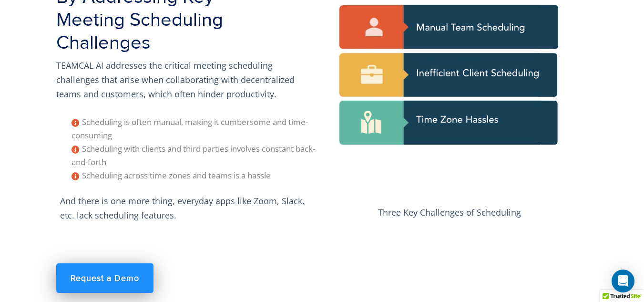  What do you see at coordinates (194, 129) in the screenshot?
I see `li: Scheduling is often manual, making it cumbersome and time-consuming` at bounding box center [194, 129].